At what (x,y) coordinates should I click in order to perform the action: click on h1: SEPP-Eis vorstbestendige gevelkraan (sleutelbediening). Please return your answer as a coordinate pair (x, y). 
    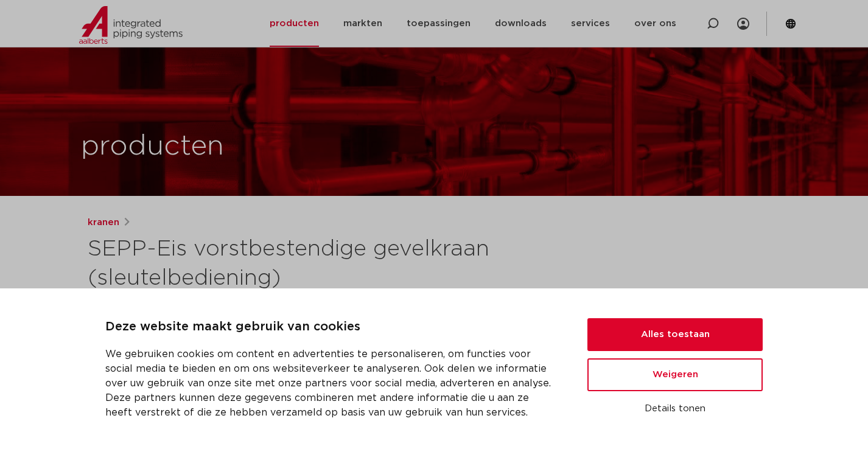
    Looking at the image, I should click on (316, 264).